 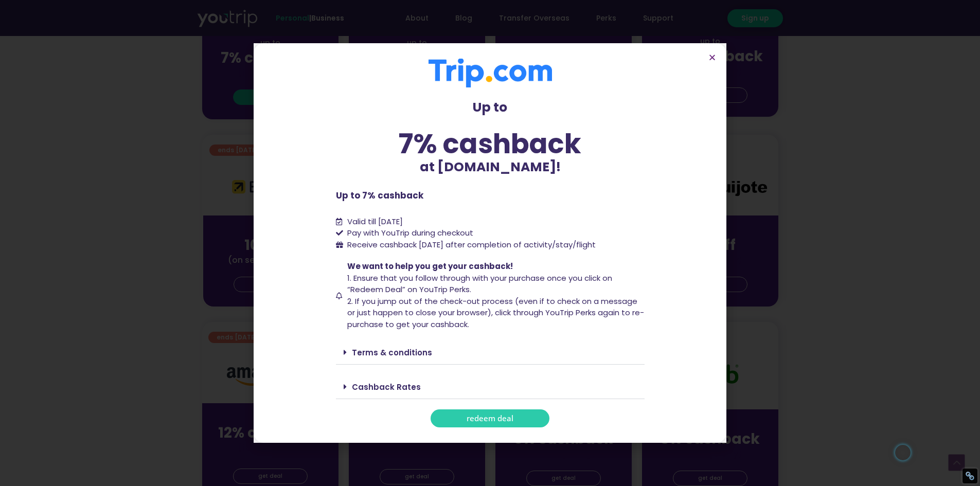 What do you see at coordinates (490, 352) in the screenshot?
I see `div: Terms & conditions` at bounding box center [490, 352].